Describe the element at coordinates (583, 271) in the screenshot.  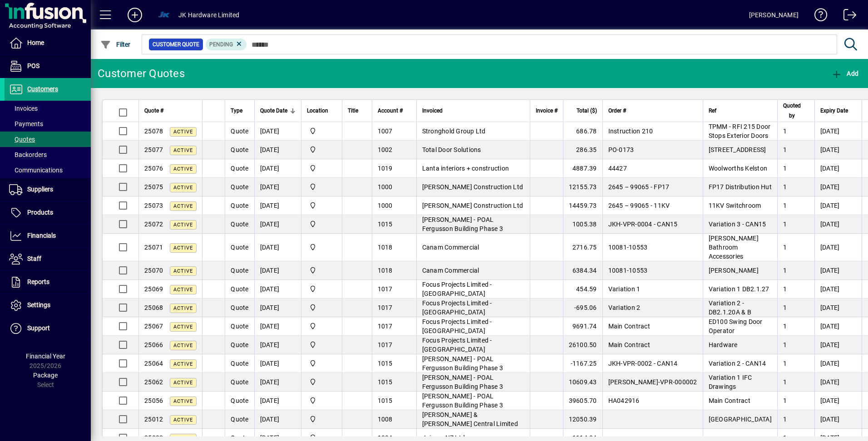
I see `td: 6384.34` at that location.